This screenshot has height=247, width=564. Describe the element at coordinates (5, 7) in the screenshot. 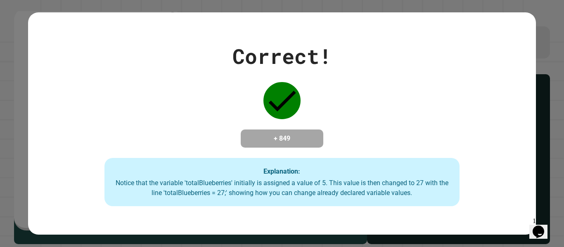

I see `span: 1` at that location.